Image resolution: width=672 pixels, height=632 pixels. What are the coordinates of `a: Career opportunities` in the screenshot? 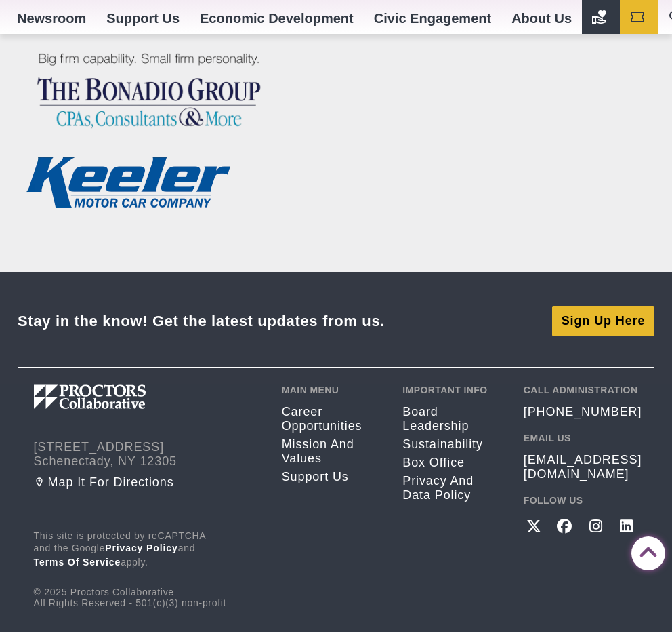 It's located at (332, 419).